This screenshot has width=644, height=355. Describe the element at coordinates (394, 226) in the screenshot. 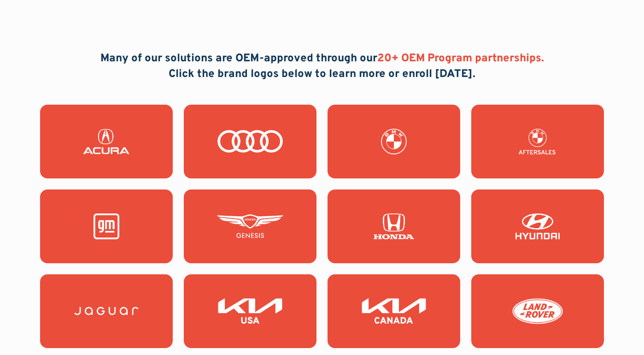

I see `img: Honda` at that location.